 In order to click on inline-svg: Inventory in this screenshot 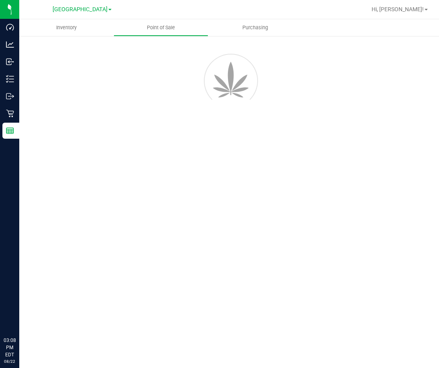, I will do `click(10, 79)`.